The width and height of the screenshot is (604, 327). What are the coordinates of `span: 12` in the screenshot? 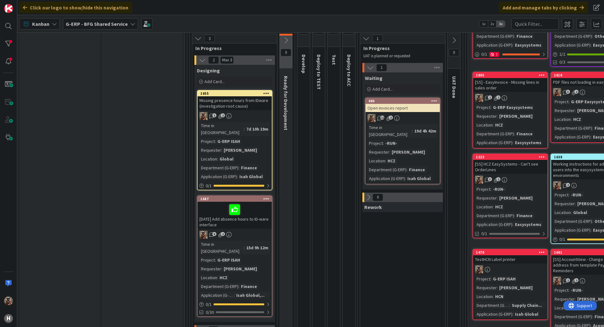 It's located at (382, 117).